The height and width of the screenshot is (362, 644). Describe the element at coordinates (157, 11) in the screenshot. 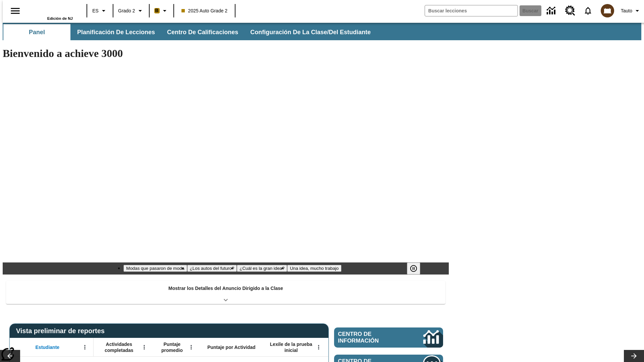

I see `span: B` at that location.